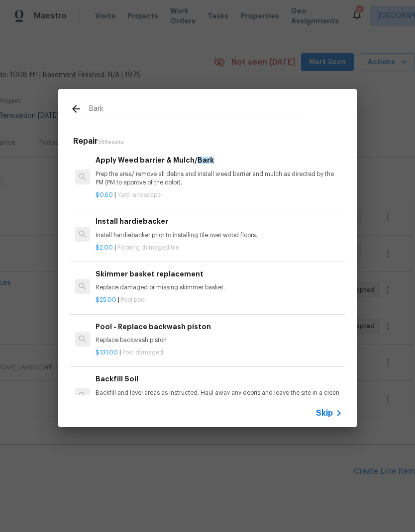 The width and height of the screenshot is (415, 532). Describe the element at coordinates (219, 235) in the screenshot. I see `p: Install hardiebacker prior to installing tile over wood floors.` at that location.